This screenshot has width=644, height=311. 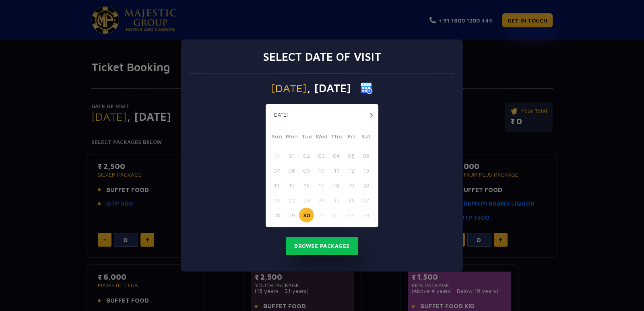 I want to click on button: 24, so click(x=321, y=200).